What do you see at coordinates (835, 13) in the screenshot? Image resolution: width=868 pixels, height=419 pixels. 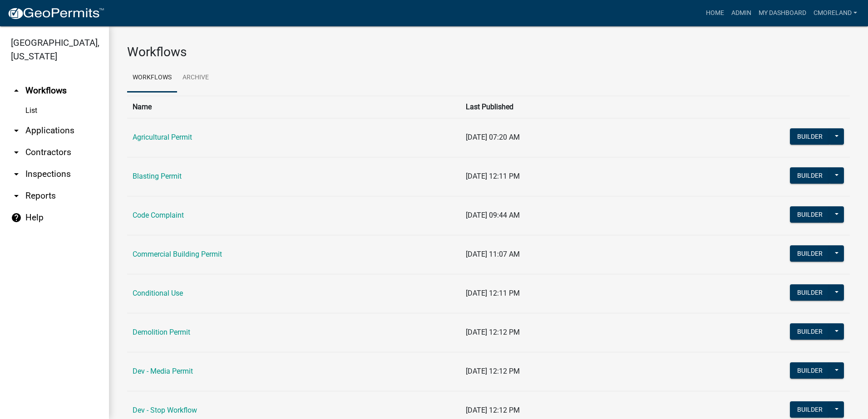 I see `a: cmoreland` at bounding box center [835, 13].